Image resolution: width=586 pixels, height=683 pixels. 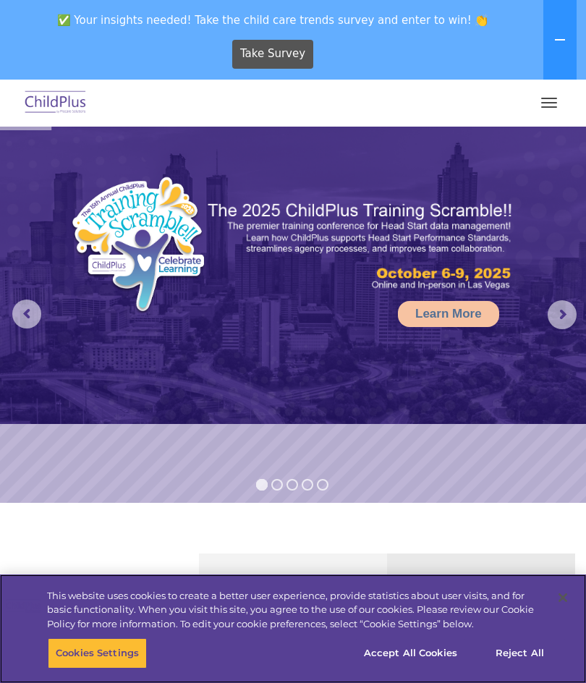 I want to click on button: Close, so click(x=563, y=597).